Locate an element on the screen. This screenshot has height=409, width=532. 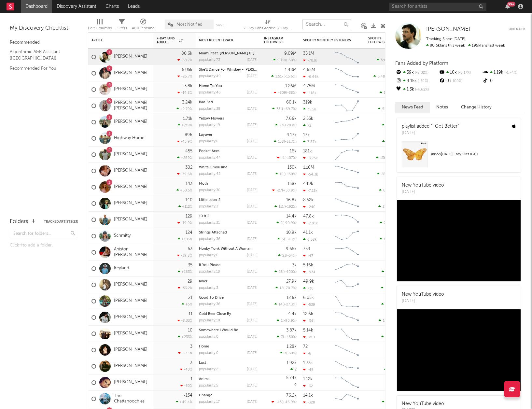
div: Spotify Monthly Listeners is located at coordinates (328, 40).